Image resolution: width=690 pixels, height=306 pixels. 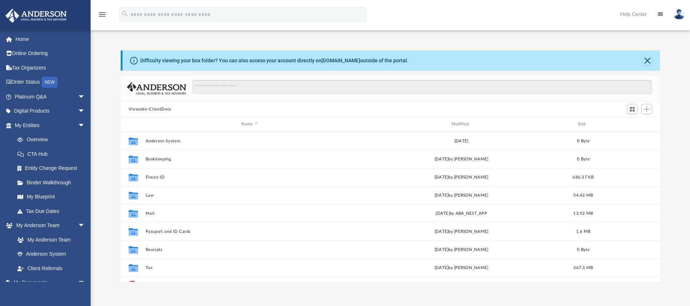 I want to click on a: My Entitiesarrow_drop_down, so click(x=50, y=125).